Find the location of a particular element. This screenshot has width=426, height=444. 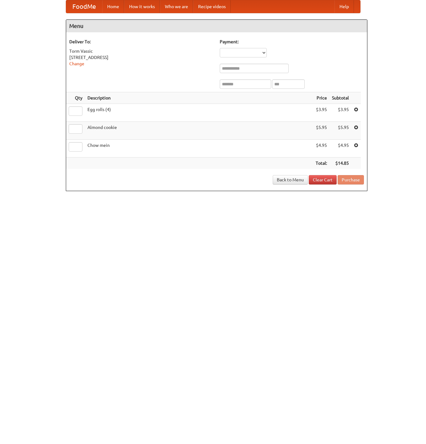

h5: Deliver To: is located at coordinates (141, 42).